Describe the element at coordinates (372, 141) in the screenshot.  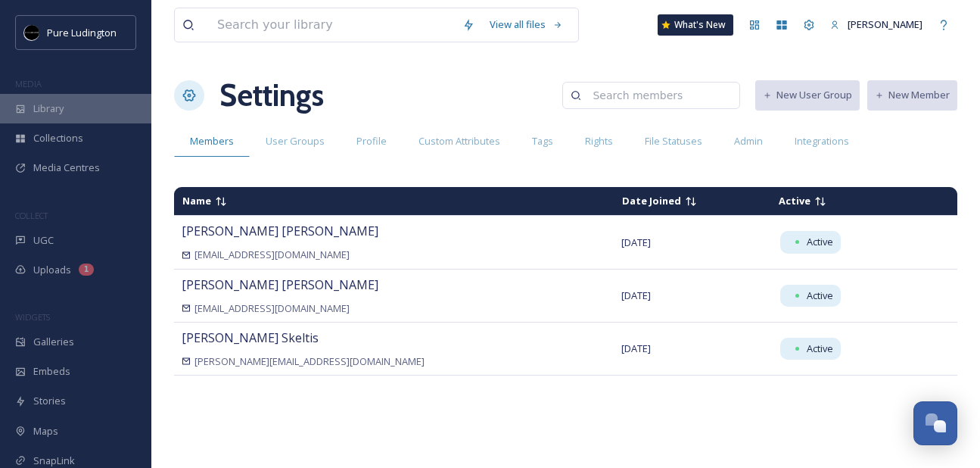
I see `span: Profile` at that location.